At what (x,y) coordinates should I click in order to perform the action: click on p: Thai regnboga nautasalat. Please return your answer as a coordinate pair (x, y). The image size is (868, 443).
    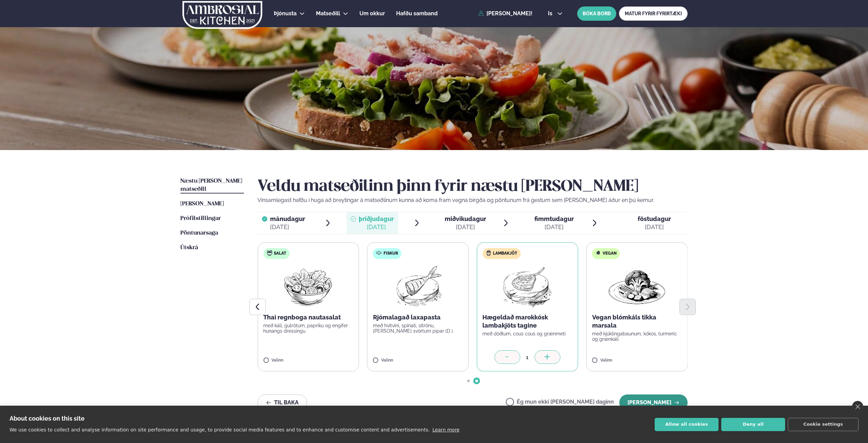
    Looking at the image, I should click on (308, 318).